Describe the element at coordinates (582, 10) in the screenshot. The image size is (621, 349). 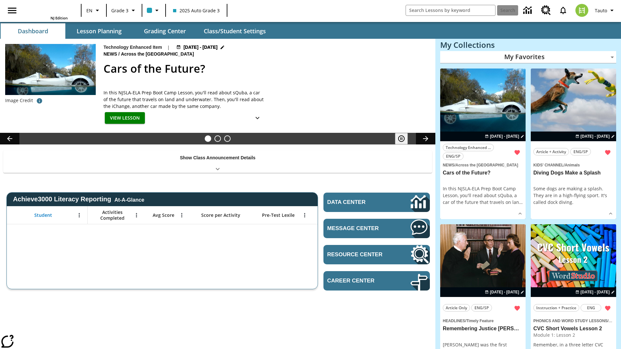
I see `button: Select a new avatar` at that location.